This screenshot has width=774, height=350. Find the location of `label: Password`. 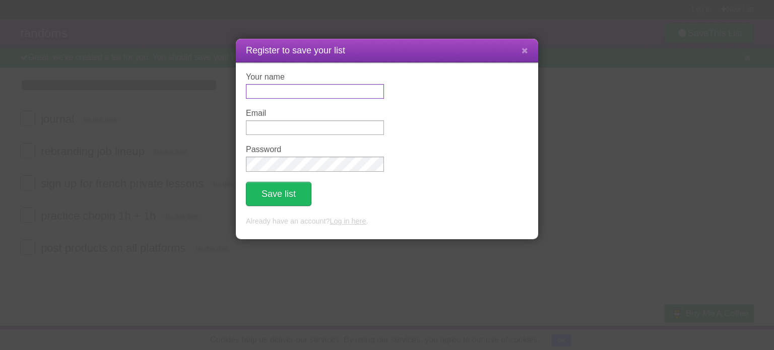

label: Password is located at coordinates (315, 150).